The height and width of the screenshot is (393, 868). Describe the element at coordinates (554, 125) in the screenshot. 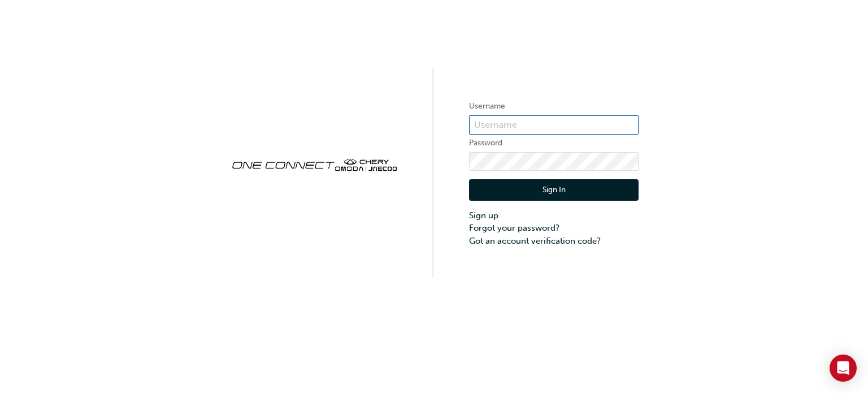

I see `input: Username` at that location.